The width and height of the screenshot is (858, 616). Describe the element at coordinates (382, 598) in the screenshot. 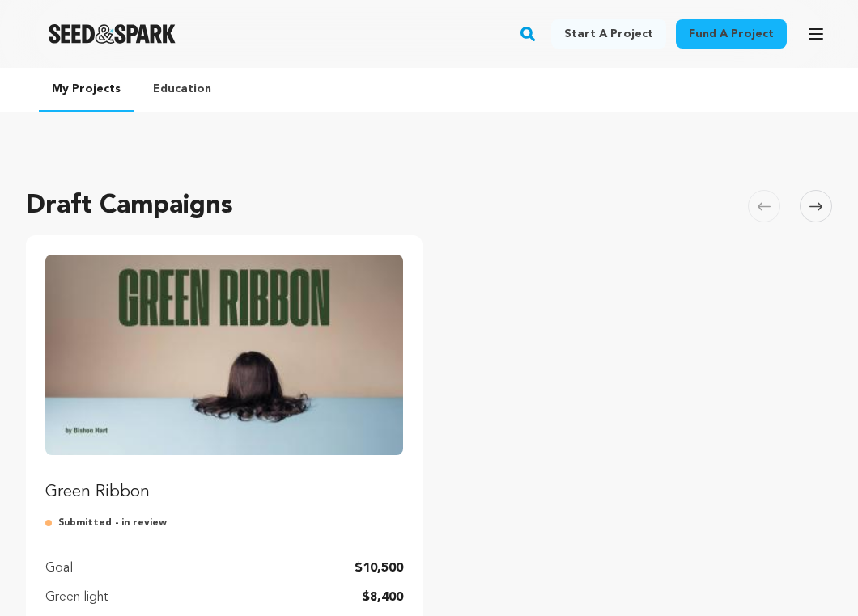

I see `p: $8,400` at that location.